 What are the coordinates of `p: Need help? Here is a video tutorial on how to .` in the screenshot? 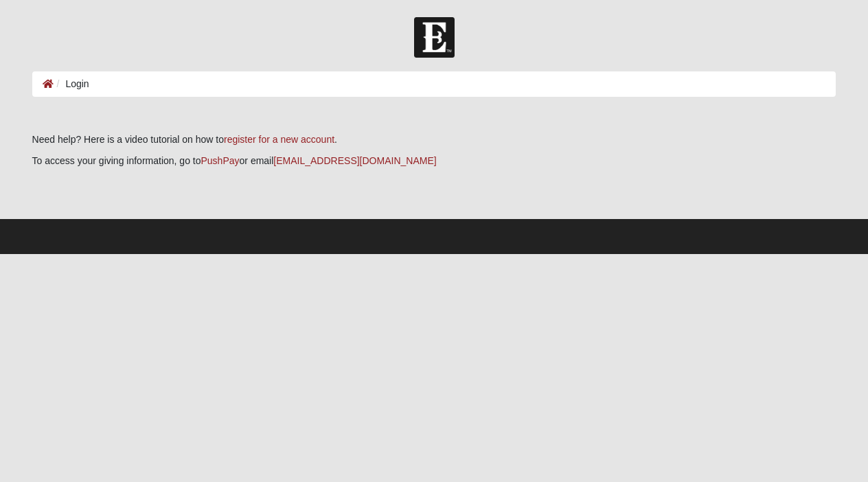 It's located at (434, 140).